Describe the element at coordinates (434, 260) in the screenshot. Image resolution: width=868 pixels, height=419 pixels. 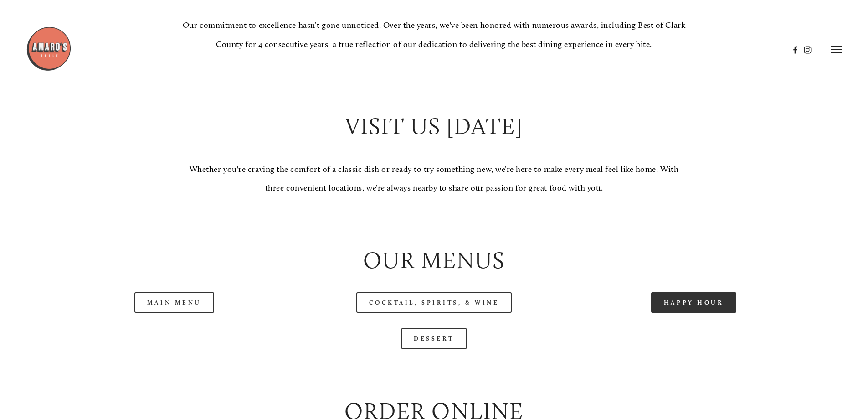
I see `h2: Our Menus` at that location.